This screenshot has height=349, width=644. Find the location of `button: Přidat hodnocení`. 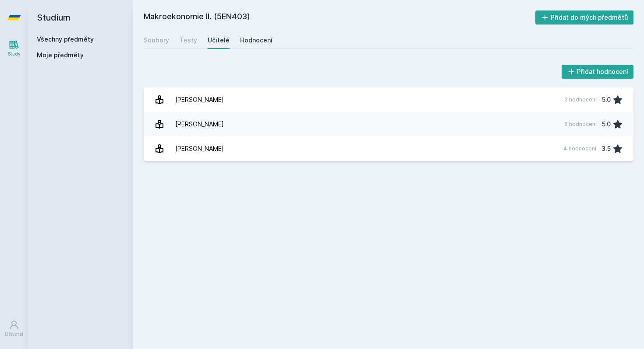

button: Přidat hodnocení is located at coordinates (598, 72).